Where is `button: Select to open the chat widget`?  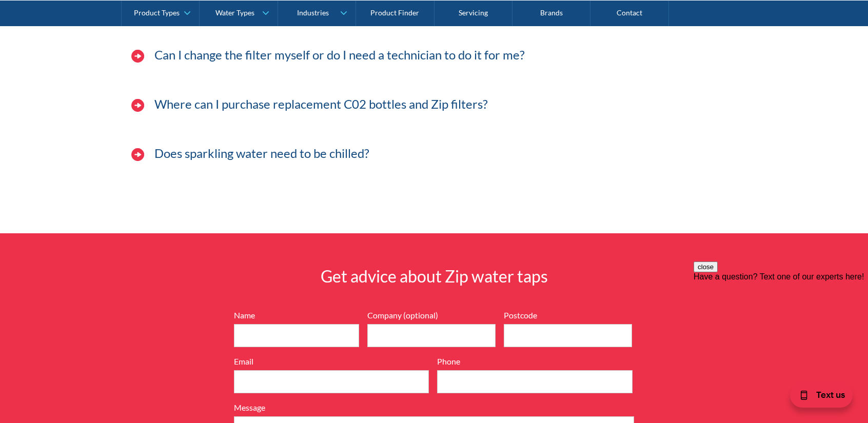
button: Select to open the chat widget is located at coordinates (55, 23).